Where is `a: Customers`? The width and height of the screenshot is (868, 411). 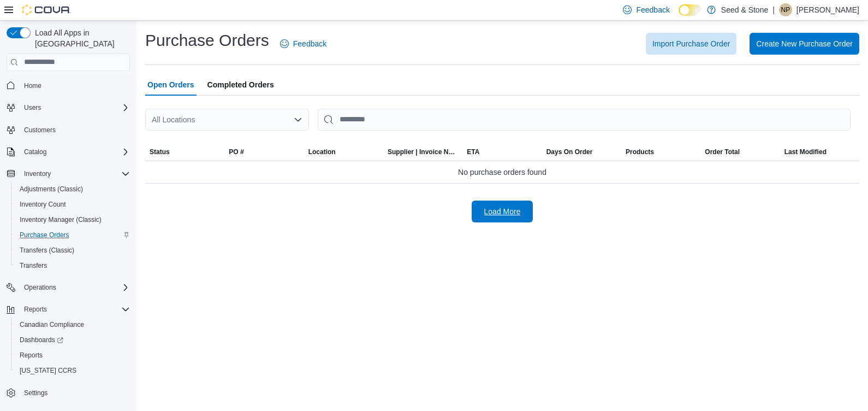
a: Customers is located at coordinates (40, 130).